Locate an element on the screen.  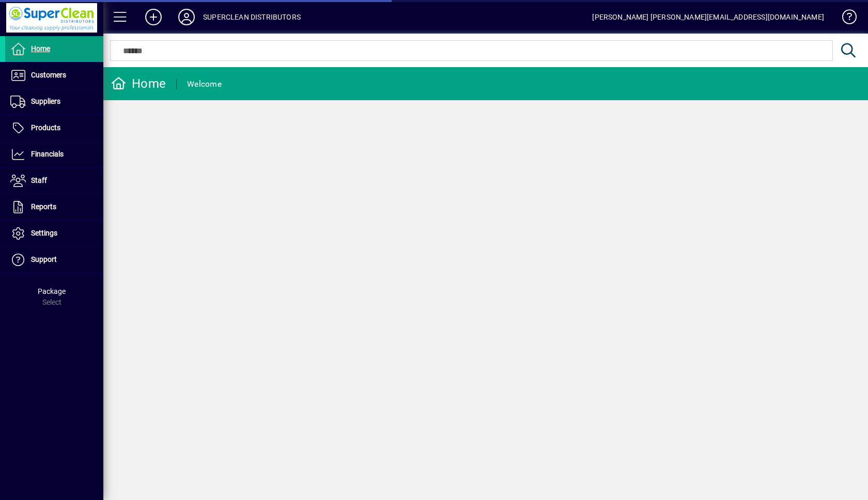
span: Suppliers is located at coordinates (45, 102).